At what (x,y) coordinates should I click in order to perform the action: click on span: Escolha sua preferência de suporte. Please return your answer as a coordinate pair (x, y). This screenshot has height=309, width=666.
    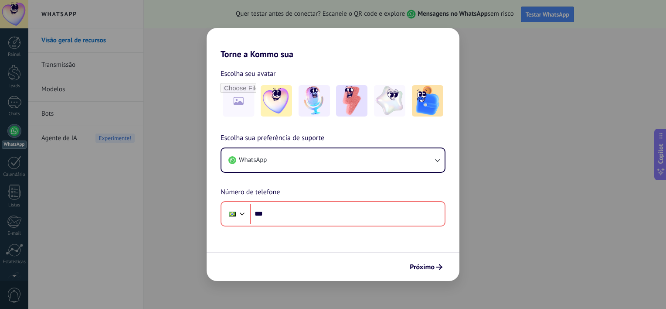
    Looking at the image, I should click on (273, 138).